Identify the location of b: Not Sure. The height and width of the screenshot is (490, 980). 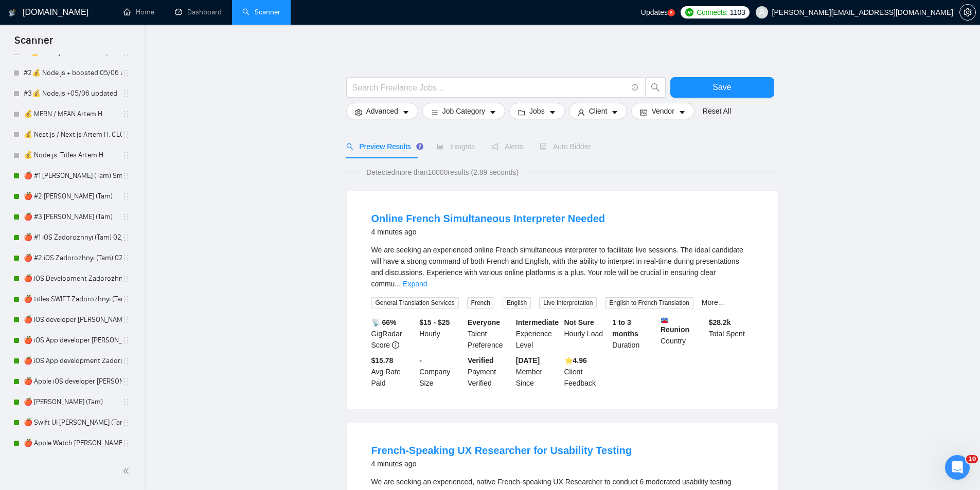
(580, 323).